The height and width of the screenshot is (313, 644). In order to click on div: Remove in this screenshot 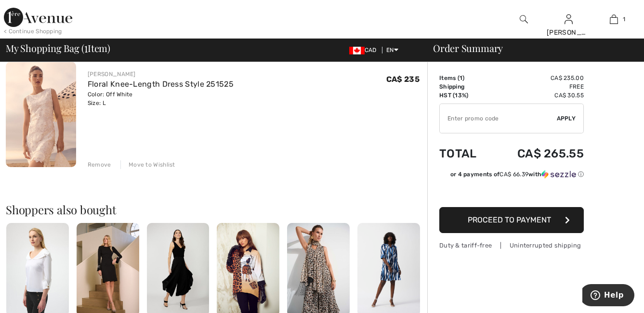, I will do `click(99, 165)`.